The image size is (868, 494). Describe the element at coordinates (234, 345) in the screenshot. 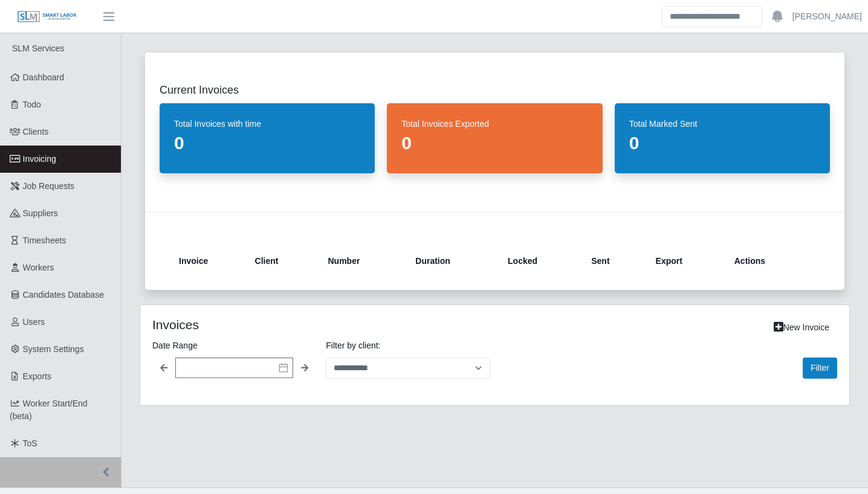

I see `label: Date Range` at that location.